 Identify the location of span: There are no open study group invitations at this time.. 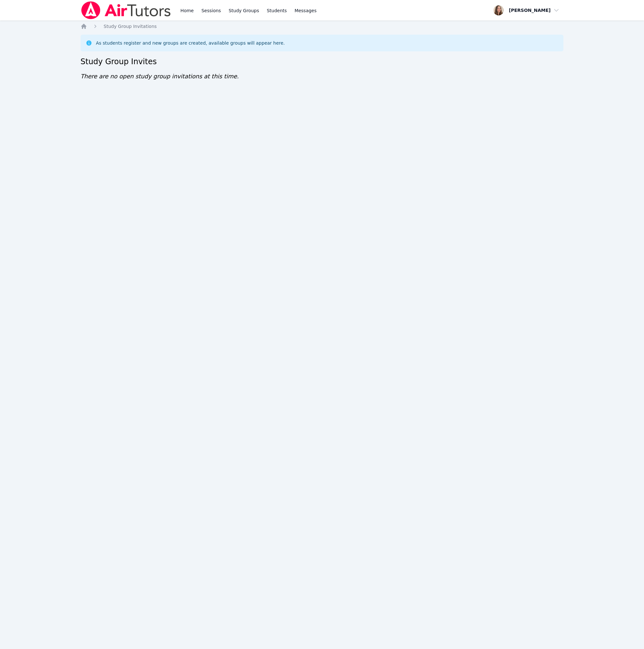
(159, 76).